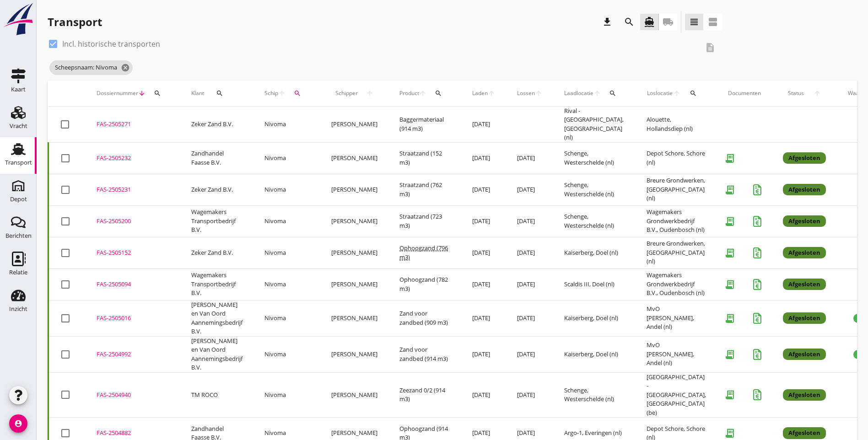 This screenshot has width=868, height=440. What do you see at coordinates (132, 124) in the screenshot?
I see `div: FAS-2505271` at bounding box center [132, 124].